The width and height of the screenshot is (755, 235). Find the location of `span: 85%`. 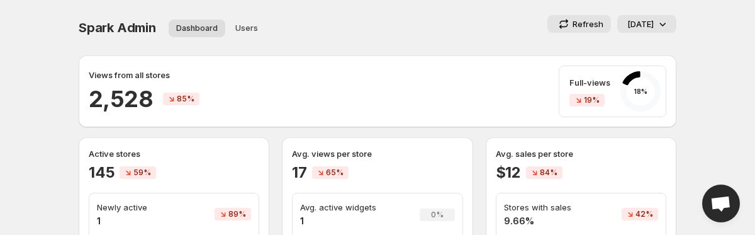

span: 85% is located at coordinates (186, 99).